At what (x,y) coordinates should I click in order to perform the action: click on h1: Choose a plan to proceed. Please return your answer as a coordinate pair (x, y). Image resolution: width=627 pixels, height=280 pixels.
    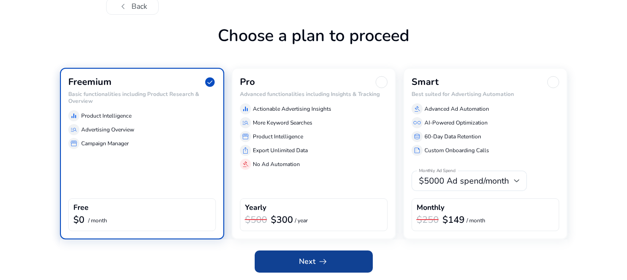
    Looking at the image, I should click on (313, 47).